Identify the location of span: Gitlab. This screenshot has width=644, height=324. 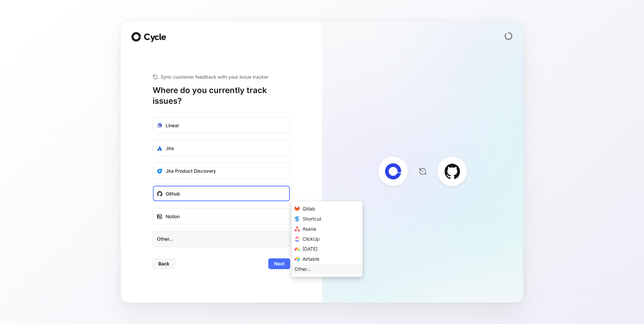
(309, 209).